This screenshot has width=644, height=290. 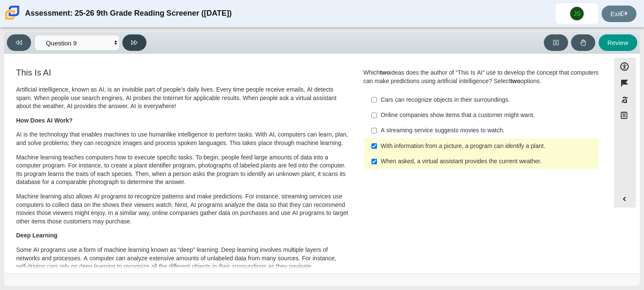 What do you see at coordinates (488, 116) in the screenshot?
I see `div: Online companies show items that a customer might want.` at bounding box center [488, 116].